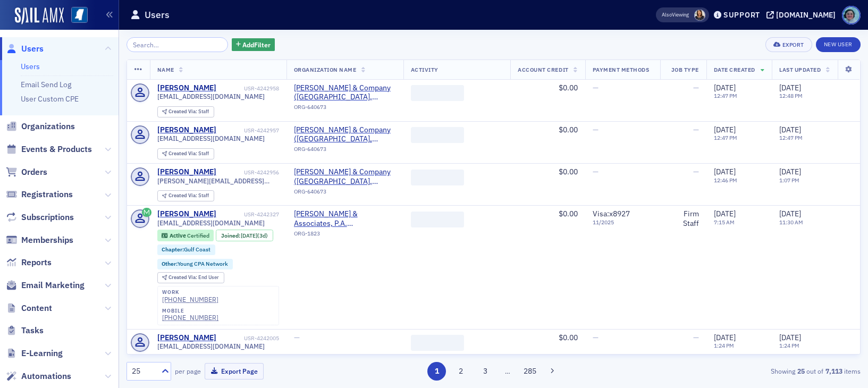 The image size is (868, 388). I want to click on span: Viewing, so click(675, 15).